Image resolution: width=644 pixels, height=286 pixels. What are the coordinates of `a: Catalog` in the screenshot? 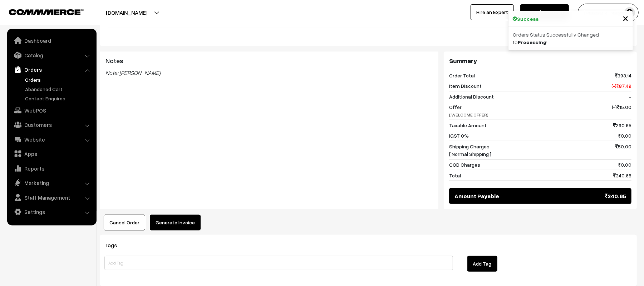 It's located at (51, 55).